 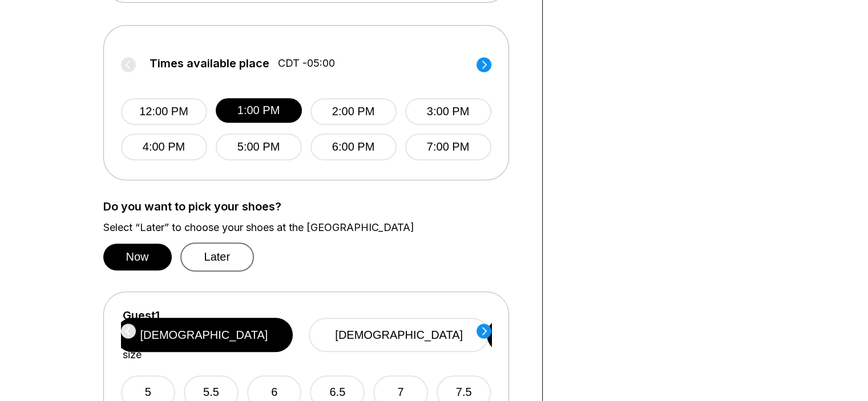 I want to click on button: 2:00 PM, so click(x=353, y=111).